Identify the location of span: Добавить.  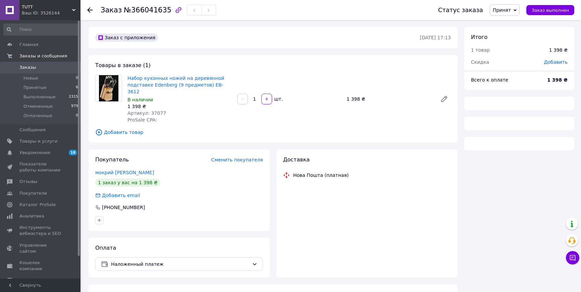
(556, 62).